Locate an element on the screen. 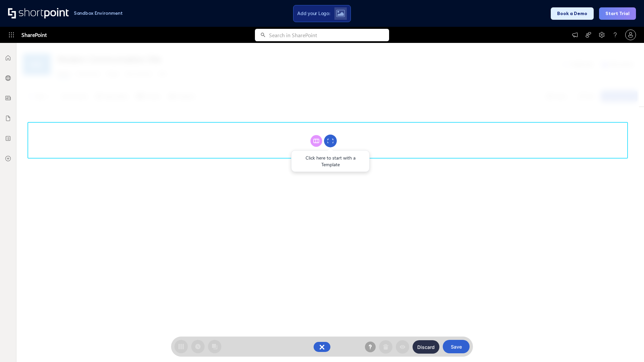 The height and width of the screenshot is (362, 644). input: Search in SharePoint is located at coordinates (329, 35).